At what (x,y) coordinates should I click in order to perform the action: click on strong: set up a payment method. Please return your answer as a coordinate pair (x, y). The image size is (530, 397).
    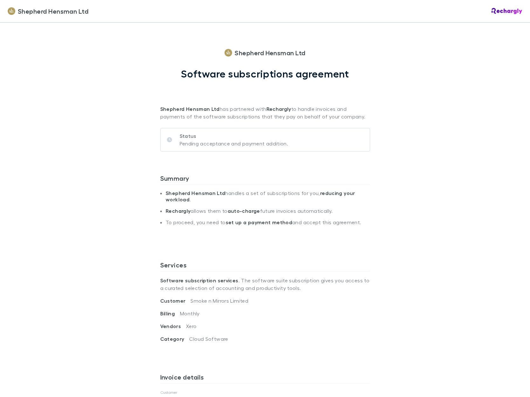
    Looking at the image, I should click on (259, 222).